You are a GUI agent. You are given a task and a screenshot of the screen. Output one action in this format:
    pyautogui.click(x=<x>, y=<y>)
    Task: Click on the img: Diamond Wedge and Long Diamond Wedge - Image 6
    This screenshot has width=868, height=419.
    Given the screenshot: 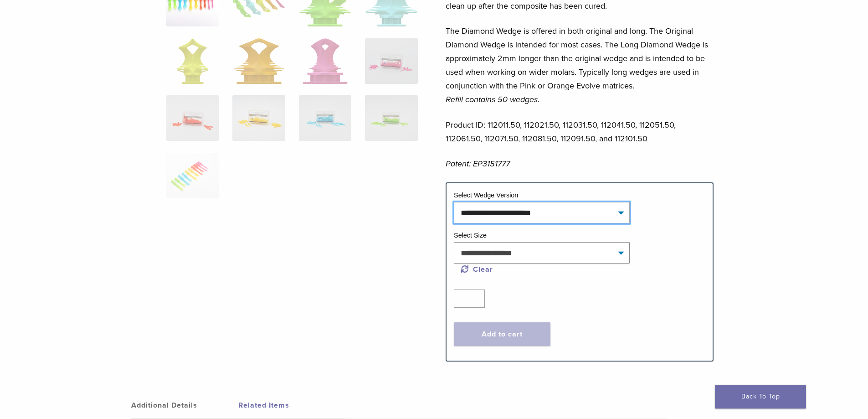 What is the action you would take?
    pyautogui.click(x=259, y=61)
    